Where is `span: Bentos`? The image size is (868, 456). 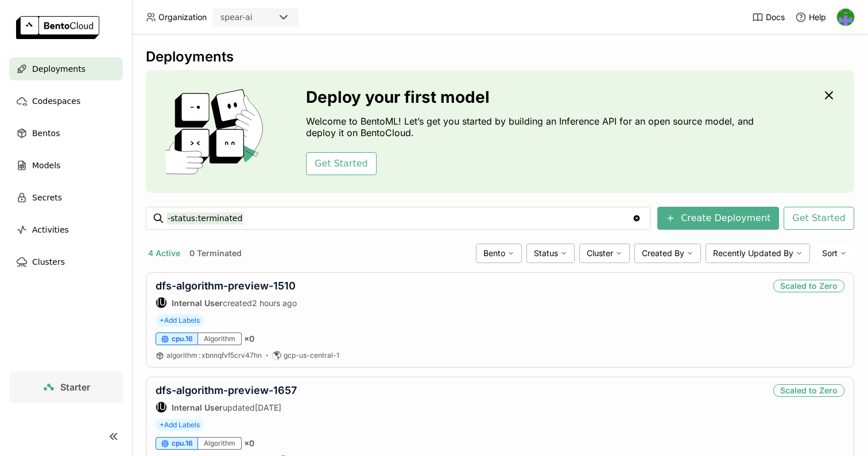 span: Bentos is located at coordinates (46, 133).